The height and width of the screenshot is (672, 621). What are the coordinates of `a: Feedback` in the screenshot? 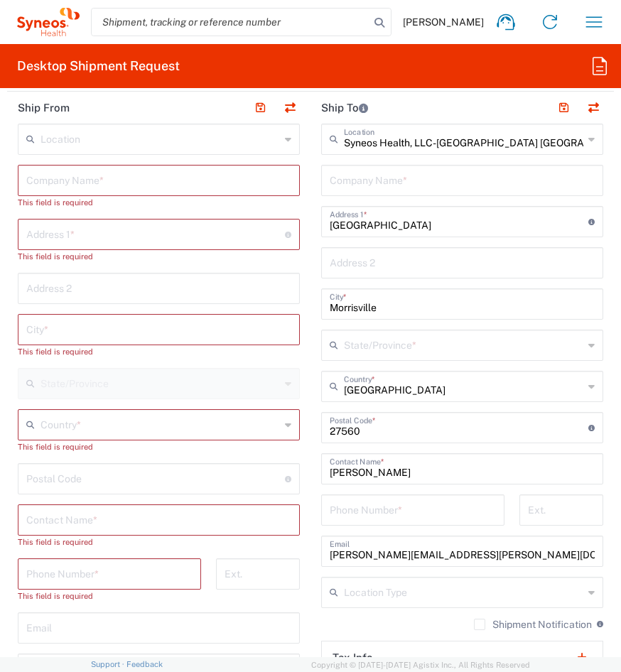 It's located at (144, 664).